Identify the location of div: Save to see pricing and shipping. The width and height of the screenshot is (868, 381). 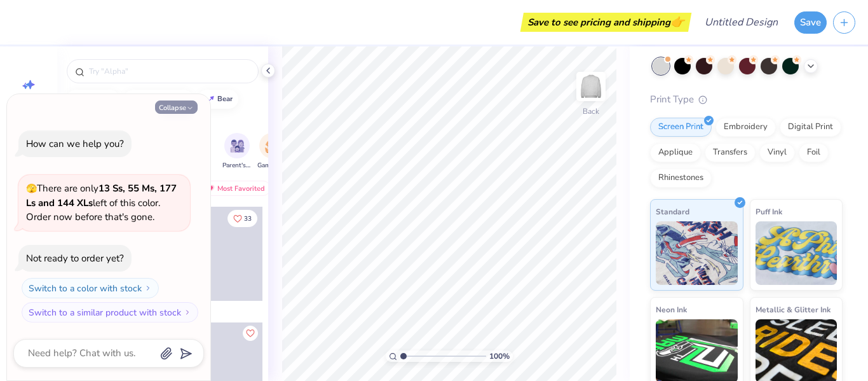
(605, 22).